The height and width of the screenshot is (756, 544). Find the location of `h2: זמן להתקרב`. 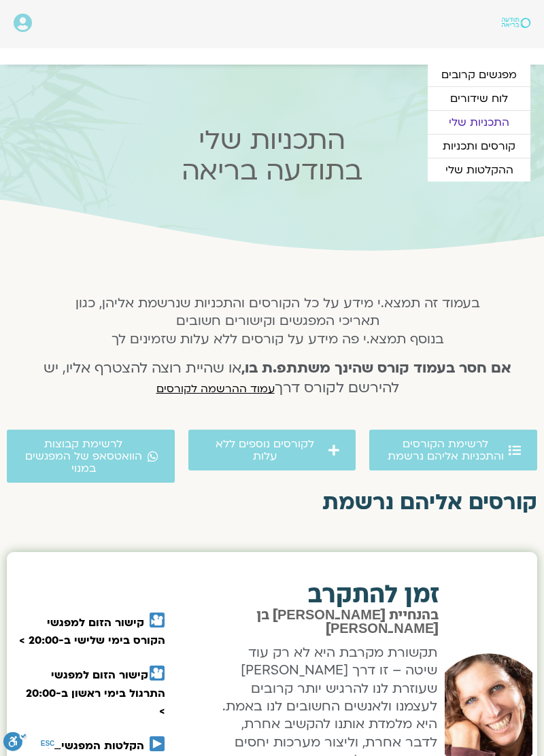

h2: זמן להתקרב is located at coordinates (326, 595).